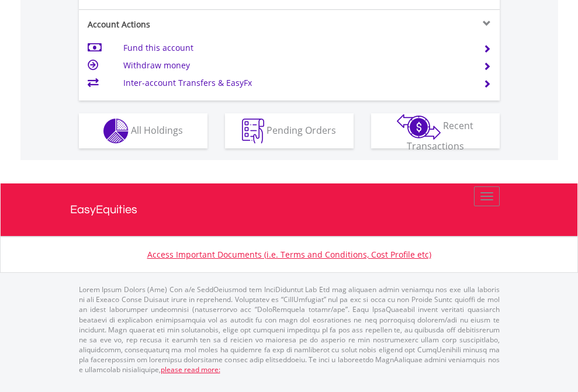 The width and height of the screenshot is (578, 392). Describe the element at coordinates (419, 127) in the screenshot. I see `img: transactions-zar-wht.png` at that location.